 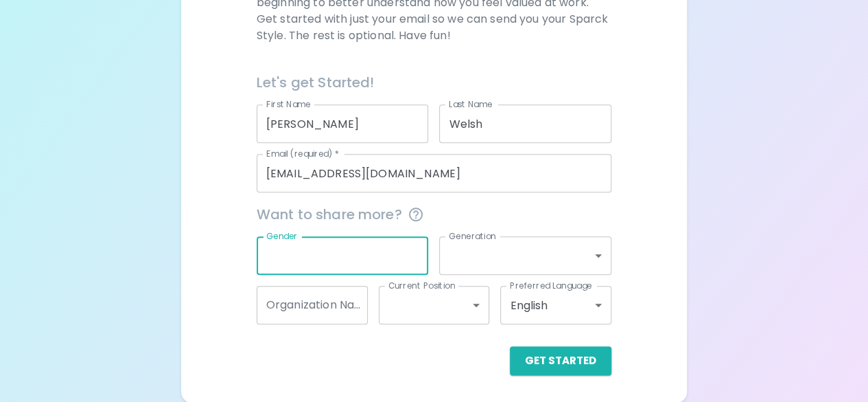 What do you see at coordinates (471, 104) in the screenshot?
I see `label: Last Name` at bounding box center [471, 104].